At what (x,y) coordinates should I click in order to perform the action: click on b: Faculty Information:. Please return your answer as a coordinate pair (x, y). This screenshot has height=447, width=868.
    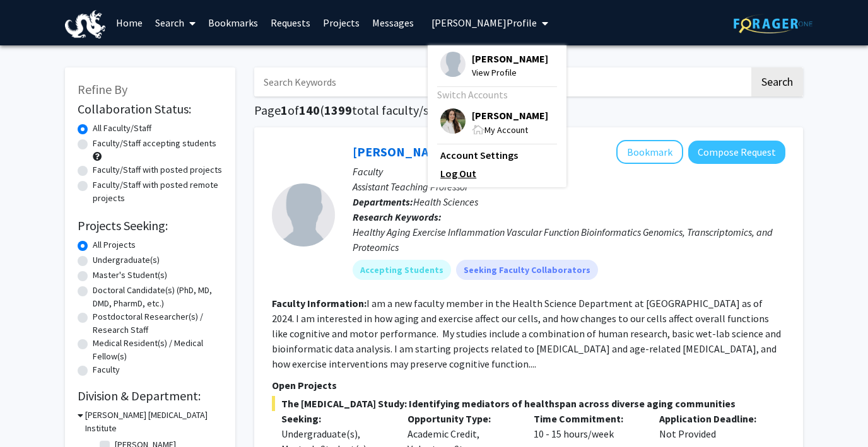
    Looking at the image, I should click on (319, 304).